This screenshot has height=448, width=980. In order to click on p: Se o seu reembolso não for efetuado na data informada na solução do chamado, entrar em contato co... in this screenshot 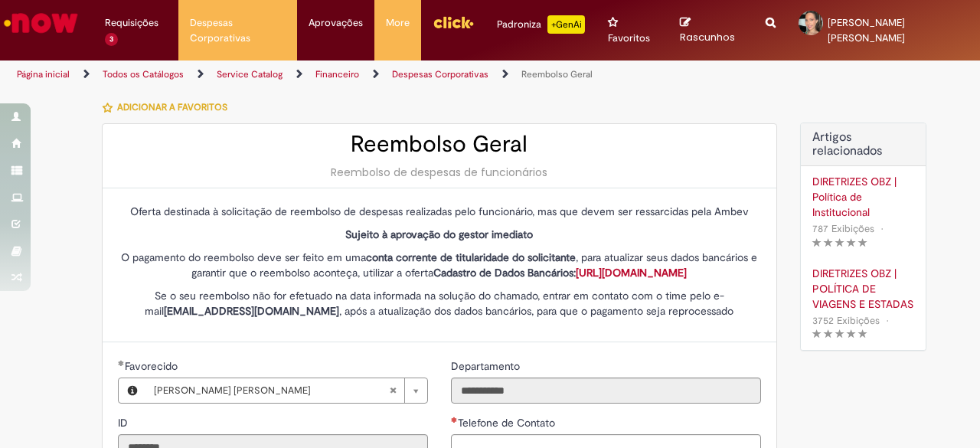, I will do `click(439, 303)`.